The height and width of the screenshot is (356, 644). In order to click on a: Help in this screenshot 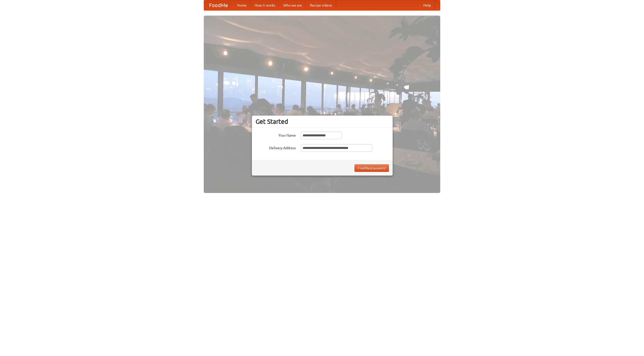, I will do `click(427, 5)`.